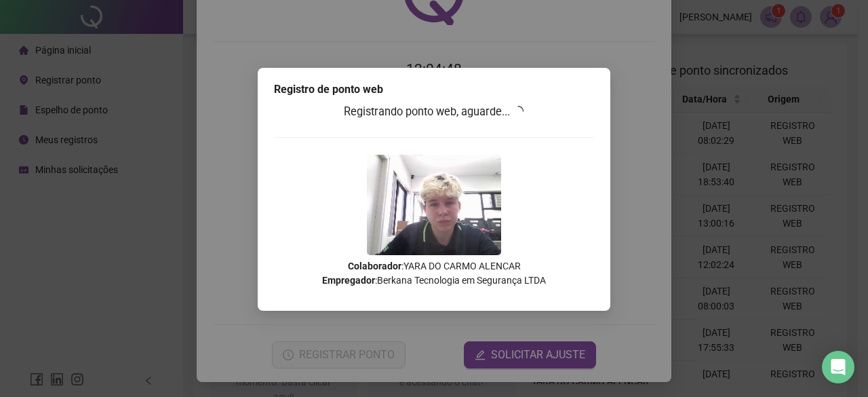  Describe the element at coordinates (434, 205) in the screenshot. I see `img: Z` at that location.